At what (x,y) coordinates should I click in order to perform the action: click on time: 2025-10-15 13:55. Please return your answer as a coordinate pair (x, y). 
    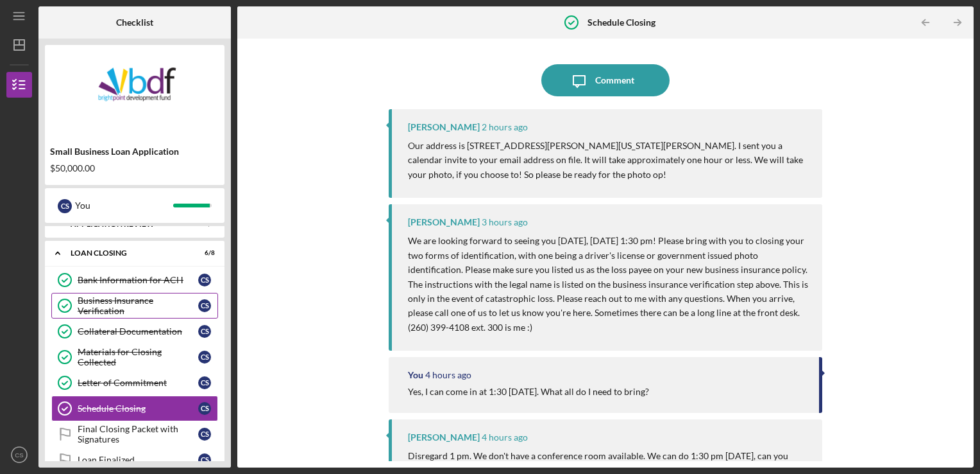
    Looking at the image, I should click on (505, 437).